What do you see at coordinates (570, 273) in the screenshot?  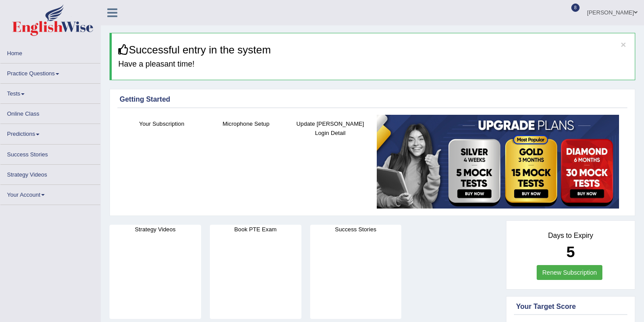 I see `a: Renew Subscription` at bounding box center [570, 273].